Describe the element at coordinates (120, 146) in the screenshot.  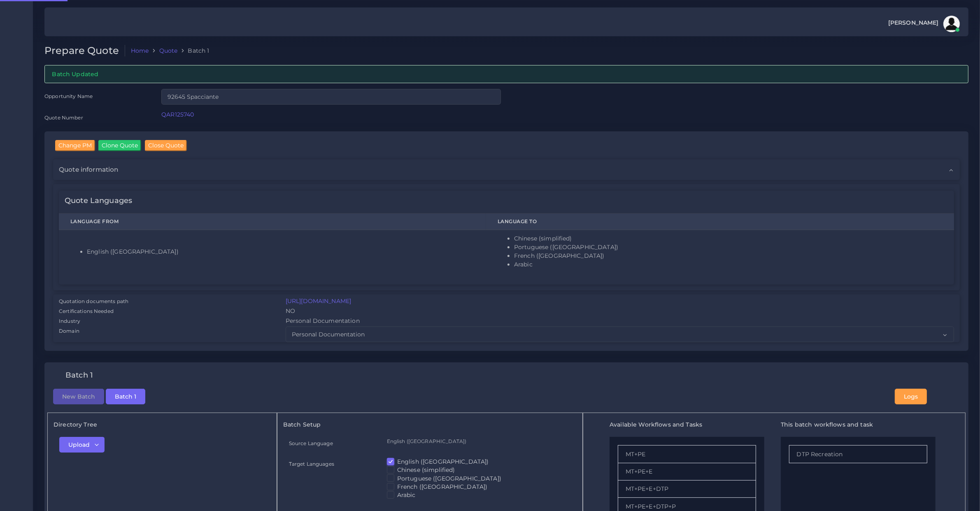
I see `input: Clone Quote` at that location.